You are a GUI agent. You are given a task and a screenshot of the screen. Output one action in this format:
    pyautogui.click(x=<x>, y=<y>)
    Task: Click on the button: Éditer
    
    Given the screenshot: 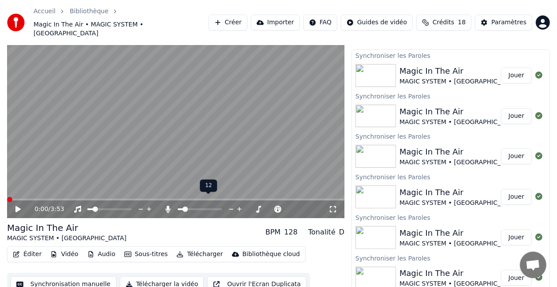 What is the action you would take?
    pyautogui.click(x=27, y=254)
    